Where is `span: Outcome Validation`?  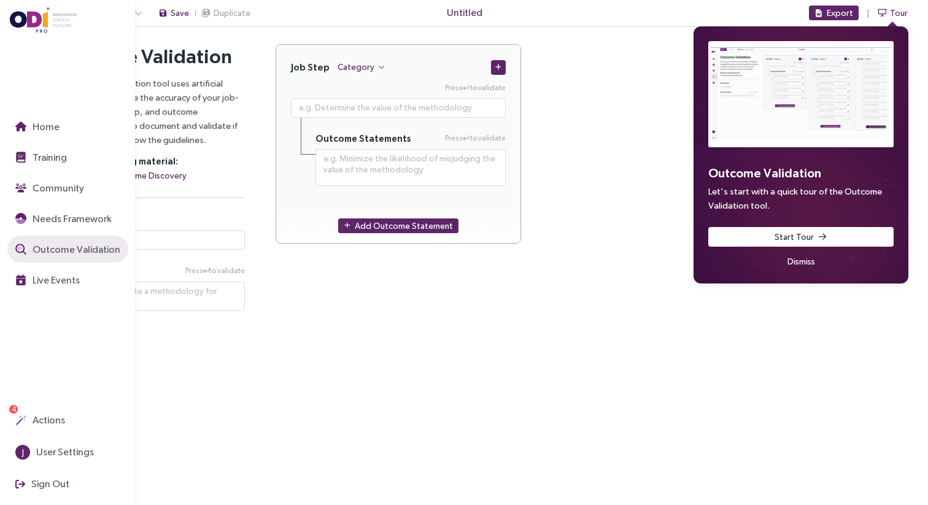
span: Outcome Validation is located at coordinates (75, 249).